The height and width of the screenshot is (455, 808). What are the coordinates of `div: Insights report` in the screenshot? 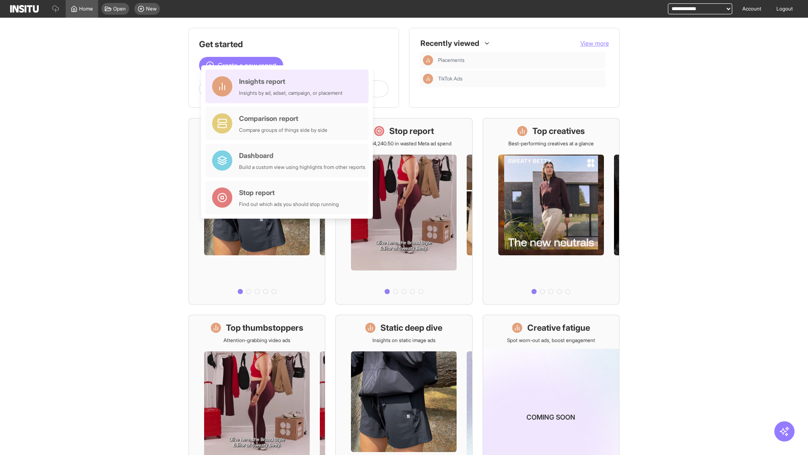 It's located at (291, 81).